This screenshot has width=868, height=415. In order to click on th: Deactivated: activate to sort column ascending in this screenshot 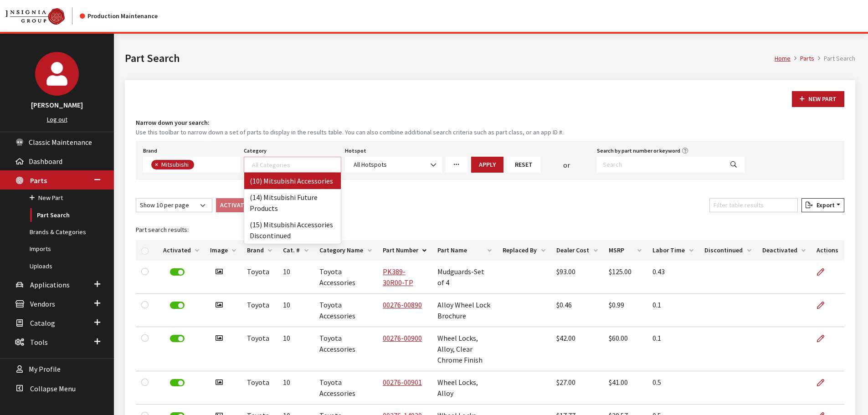, I will do `click(784, 250)`.